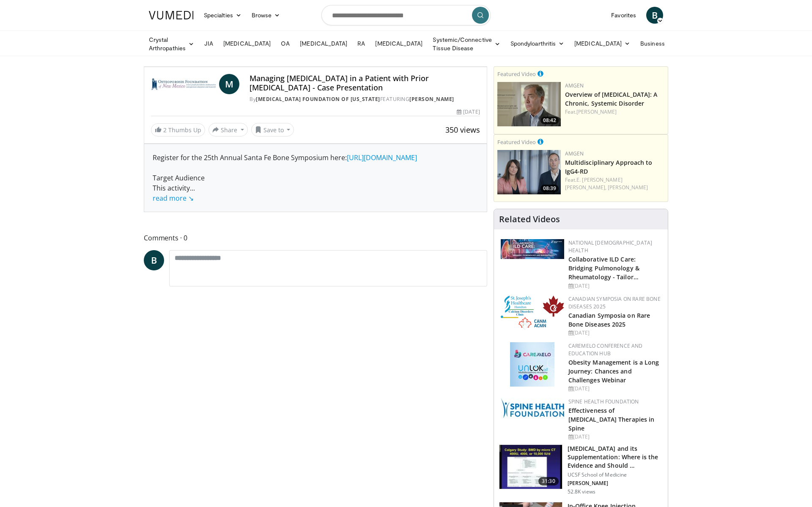 Image resolution: width=812 pixels, height=507 pixels. Describe the element at coordinates (209, 44) in the screenshot. I see `a: JIA` at that location.